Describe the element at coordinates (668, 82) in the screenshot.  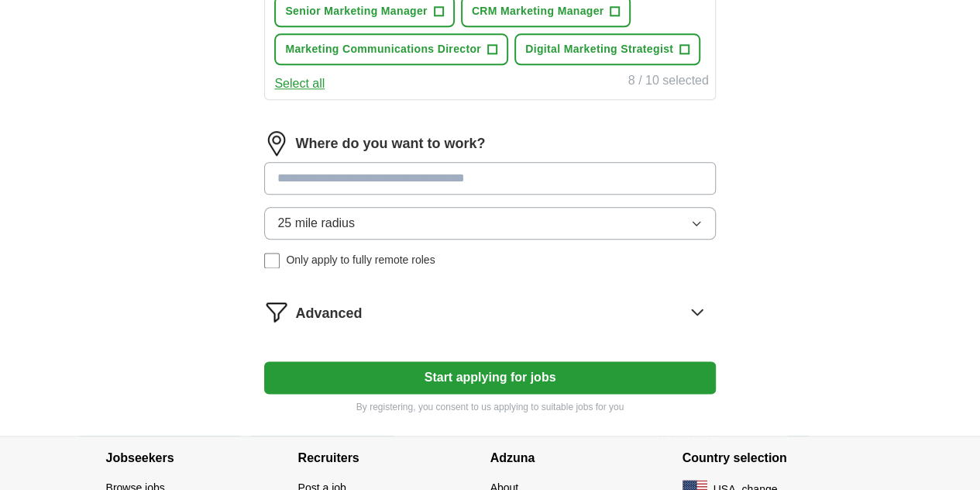
I see `div: 8 / 10 selected` at that location.